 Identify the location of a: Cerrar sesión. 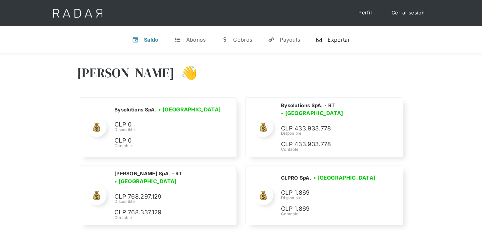
(408, 13).